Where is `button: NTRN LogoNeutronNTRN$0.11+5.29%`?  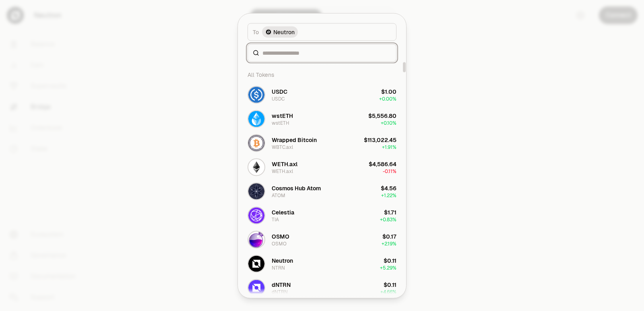
button: NTRN LogoNeutronNTRN$0.11+5.29% is located at coordinates (322, 264).